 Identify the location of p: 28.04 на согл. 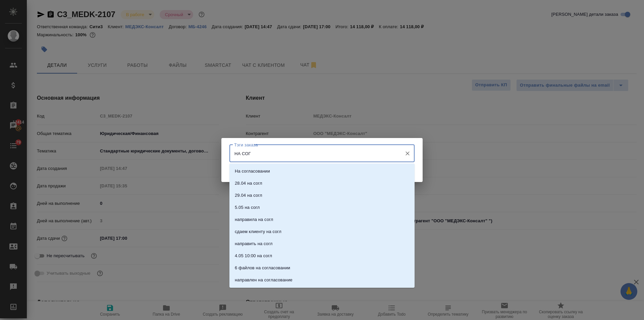
(249, 183).